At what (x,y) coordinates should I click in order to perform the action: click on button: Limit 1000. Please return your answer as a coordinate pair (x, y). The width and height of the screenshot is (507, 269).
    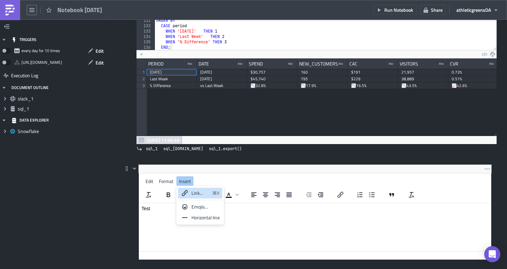
    Looking at the image, I should click on (154, 54).